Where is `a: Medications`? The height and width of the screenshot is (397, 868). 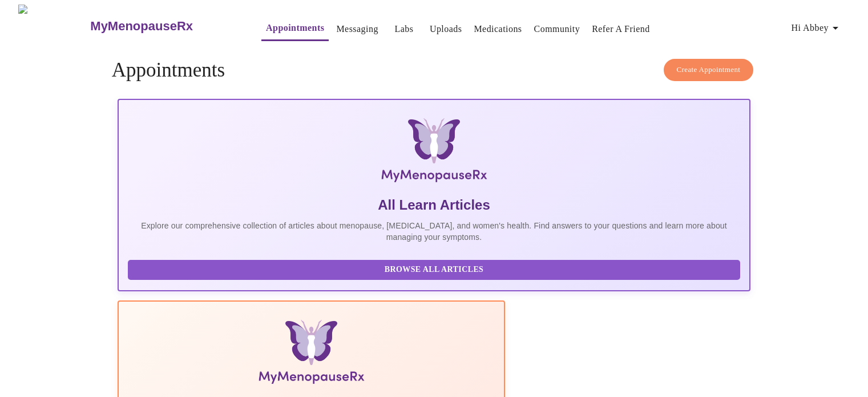 a: Medications is located at coordinates (498, 29).